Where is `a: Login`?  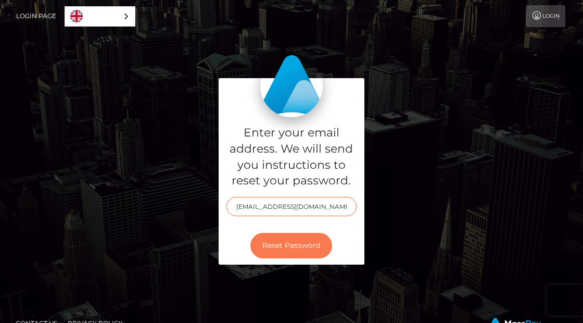
a: Login is located at coordinates (545, 16).